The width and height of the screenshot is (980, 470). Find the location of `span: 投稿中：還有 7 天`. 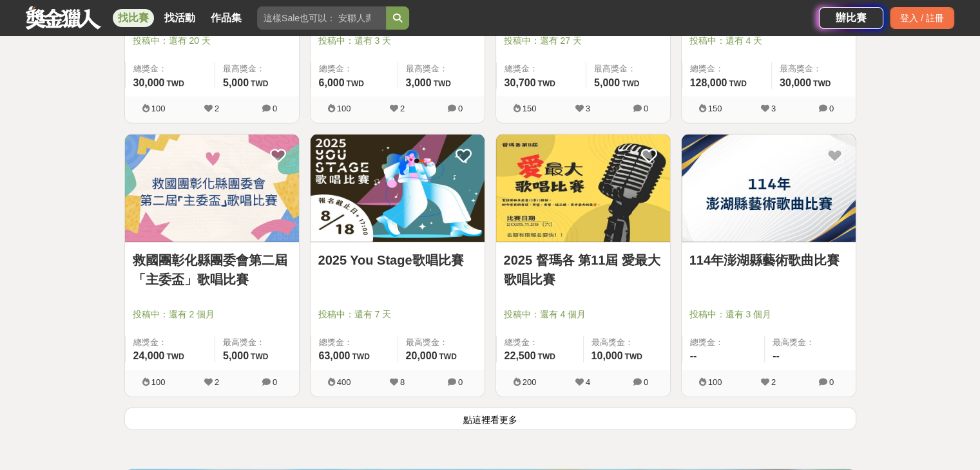

span: 投稿中：還有 7 天 is located at coordinates (398, 315).